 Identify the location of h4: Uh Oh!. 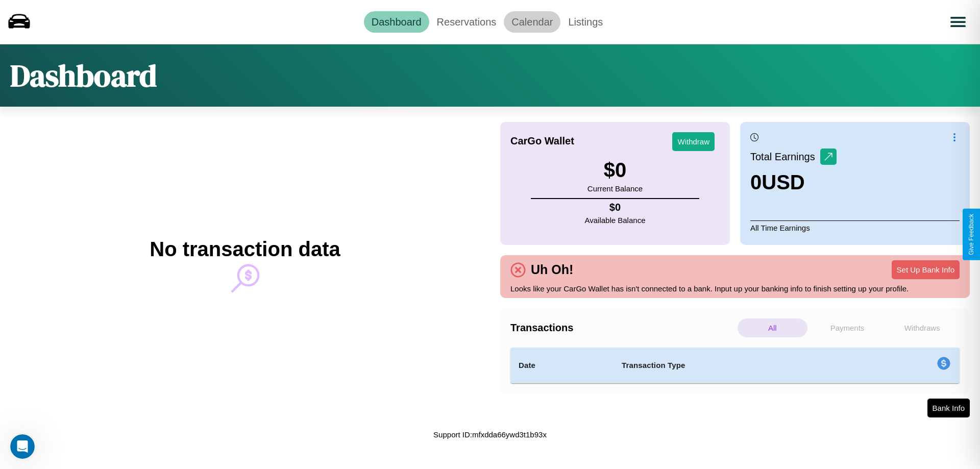
(551, 269).